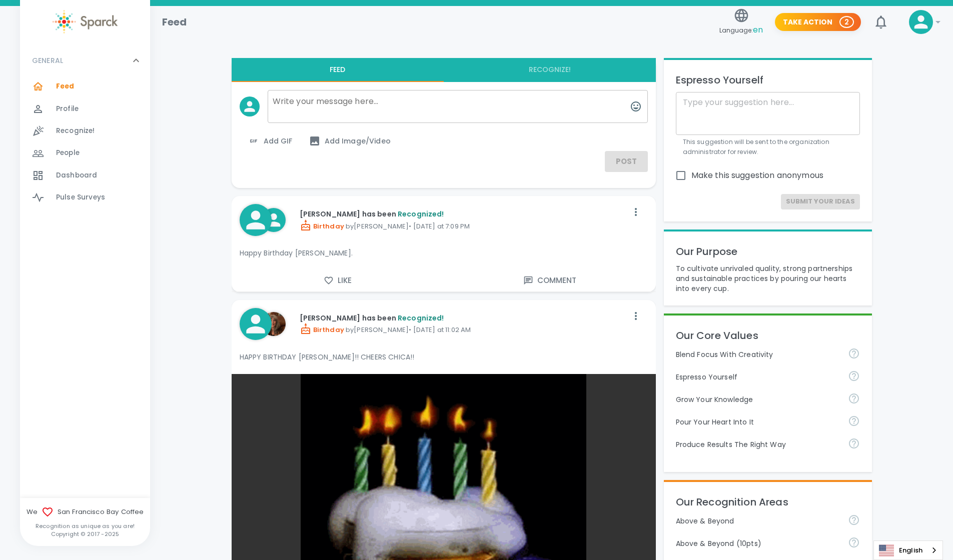 Image resolution: width=953 pixels, height=560 pixels. Describe the element at coordinates (908, 550) in the screenshot. I see `aside: Language selected: English` at that location.